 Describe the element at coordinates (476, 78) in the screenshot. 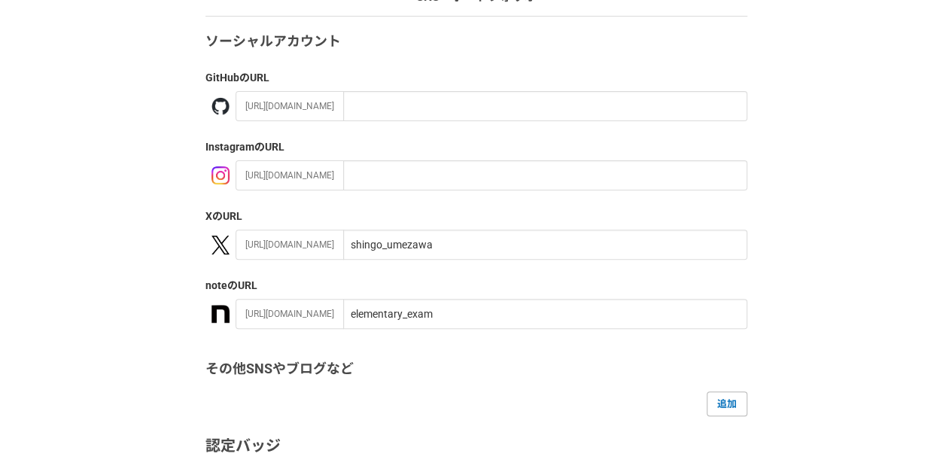

I see `label: GitHub のURL` at that location.